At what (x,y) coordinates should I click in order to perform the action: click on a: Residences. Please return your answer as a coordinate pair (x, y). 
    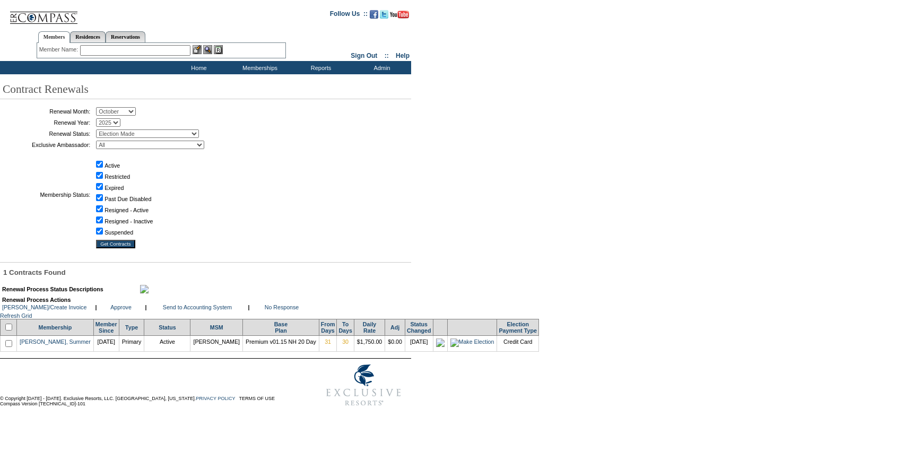
    Looking at the image, I should click on (88, 37).